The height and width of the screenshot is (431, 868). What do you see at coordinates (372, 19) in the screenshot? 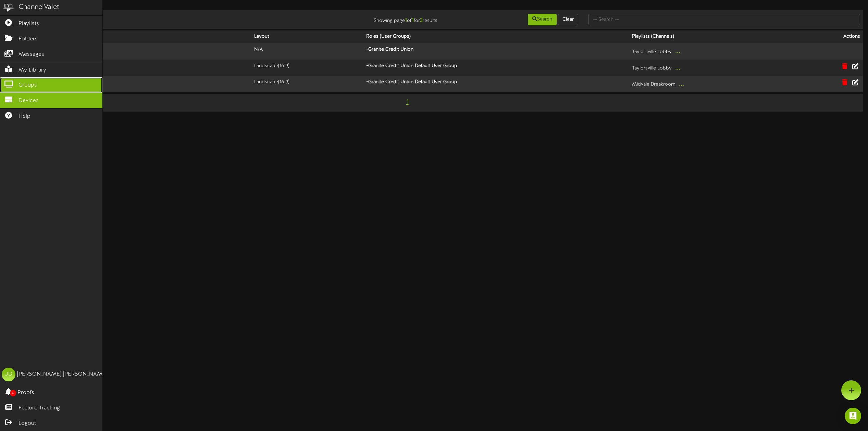
I see `div: Showing page of for results` at bounding box center [372, 19].